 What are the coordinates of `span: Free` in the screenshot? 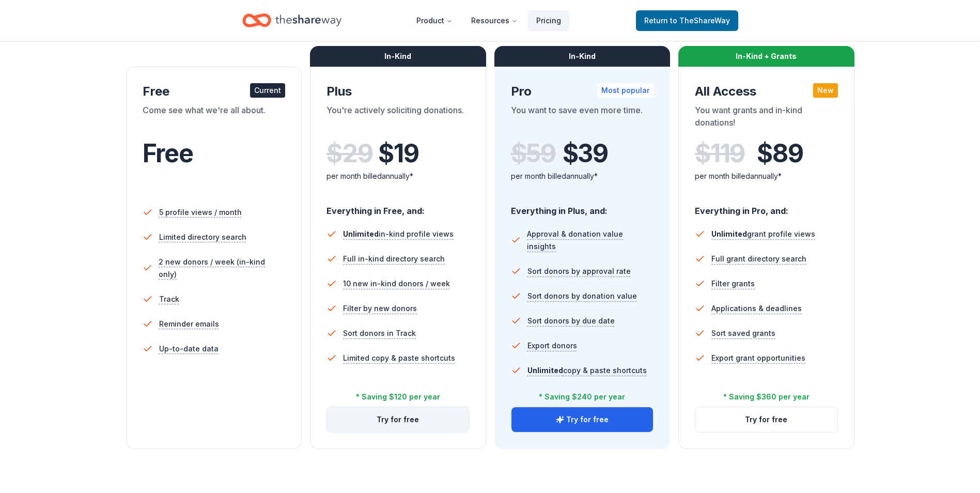 It's located at (168, 153).